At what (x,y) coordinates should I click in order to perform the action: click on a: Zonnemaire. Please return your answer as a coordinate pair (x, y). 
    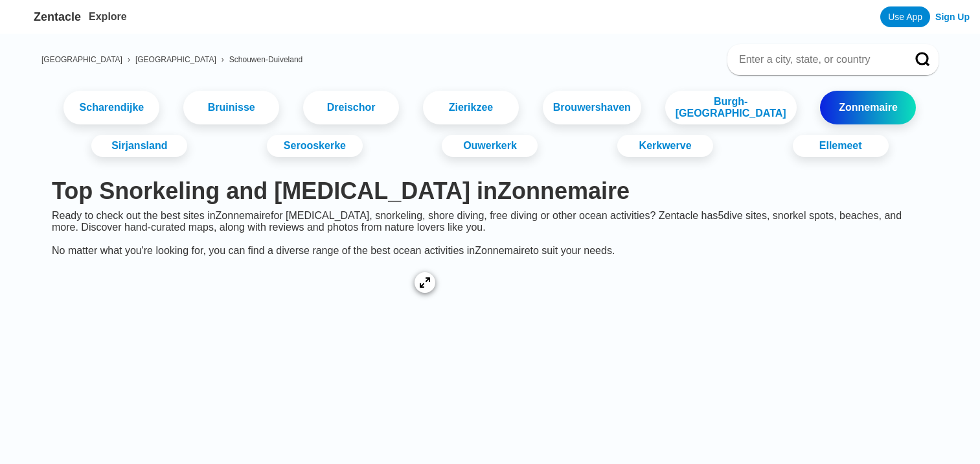
    Looking at the image, I should click on (868, 108).